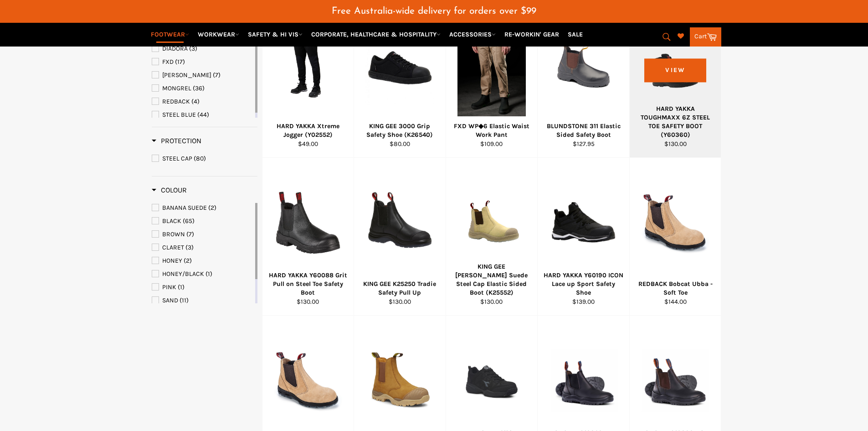  Describe the element at coordinates (376, 34) in the screenshot. I see `a: CORPORATE, HEALTHCARE & HOSPITALITY` at that location.